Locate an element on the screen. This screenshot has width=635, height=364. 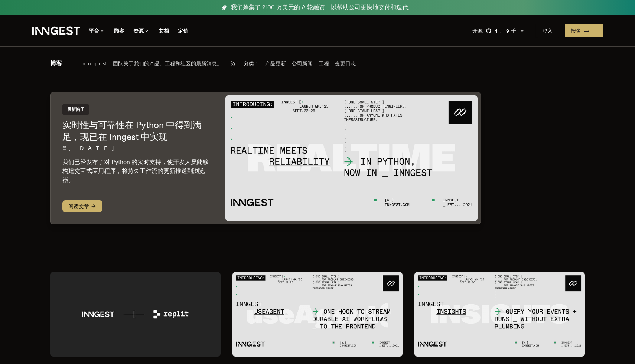
img: 博客文章“useAgent 简介：一个钩子将持久的 AI 工作流传输到前端”的特色图片 is located at coordinates (318, 314).